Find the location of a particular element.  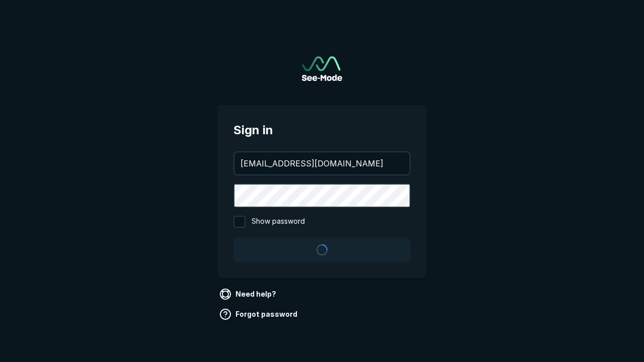

input: your@email.com is located at coordinates (322, 163).